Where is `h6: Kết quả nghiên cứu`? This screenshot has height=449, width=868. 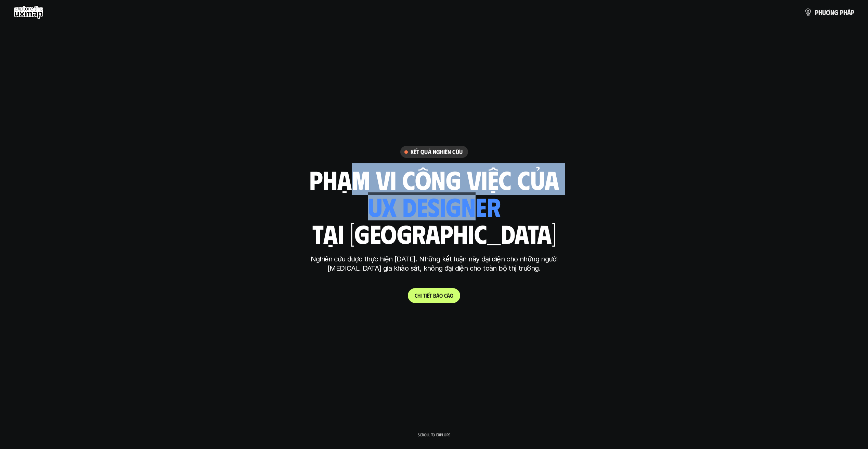 h6: Kết quả nghiên cứu is located at coordinates (437, 152).